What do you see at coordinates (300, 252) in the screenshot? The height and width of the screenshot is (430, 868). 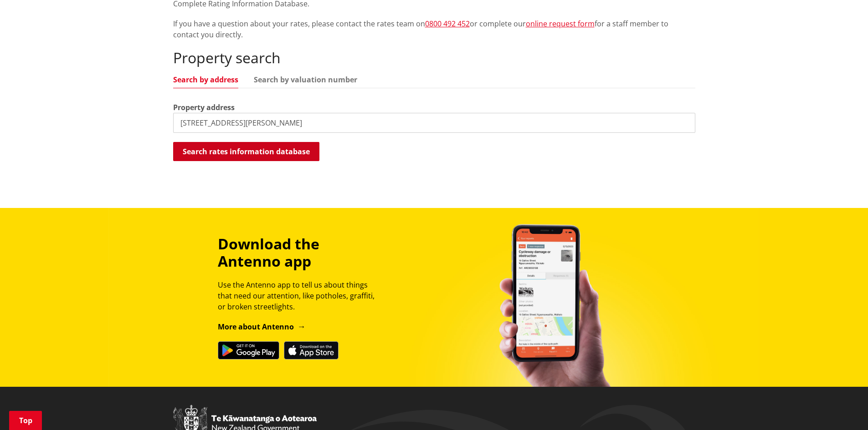 I see `h3: Download the Antenno app` at bounding box center [300, 252].